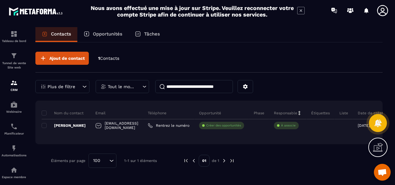 The image size is (395, 185). Describe the element at coordinates (383, 172) in the screenshot. I see `div: Ouvrir le chat` at that location.